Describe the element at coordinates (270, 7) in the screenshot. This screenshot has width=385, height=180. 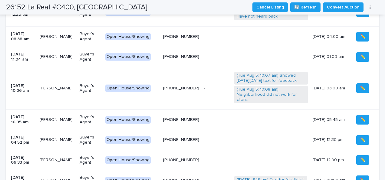
I see `span: Cancel Listing` at that location.